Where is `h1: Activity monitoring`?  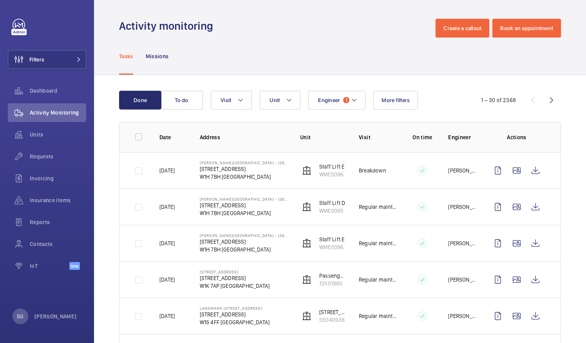
h1: Activity monitoring is located at coordinates (168, 26).